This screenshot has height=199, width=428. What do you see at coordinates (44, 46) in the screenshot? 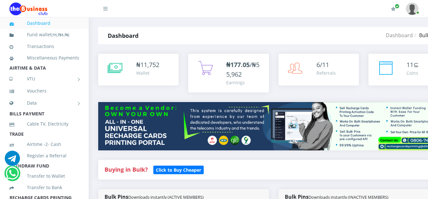
I see `a: Transactions` at bounding box center [44, 46].